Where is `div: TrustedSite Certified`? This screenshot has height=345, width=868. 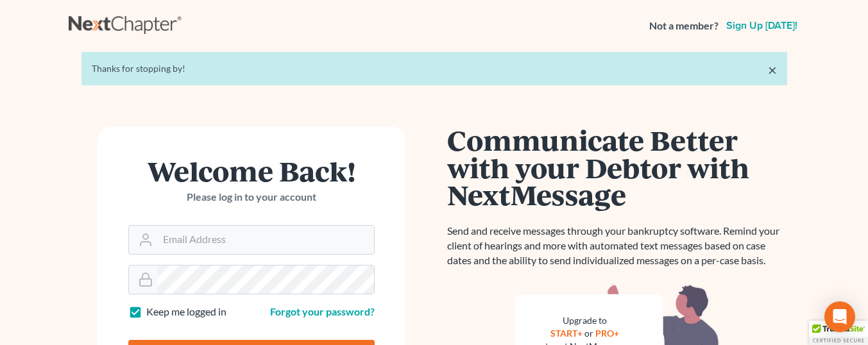
div: TrustedSite Certified is located at coordinates (839, 332).